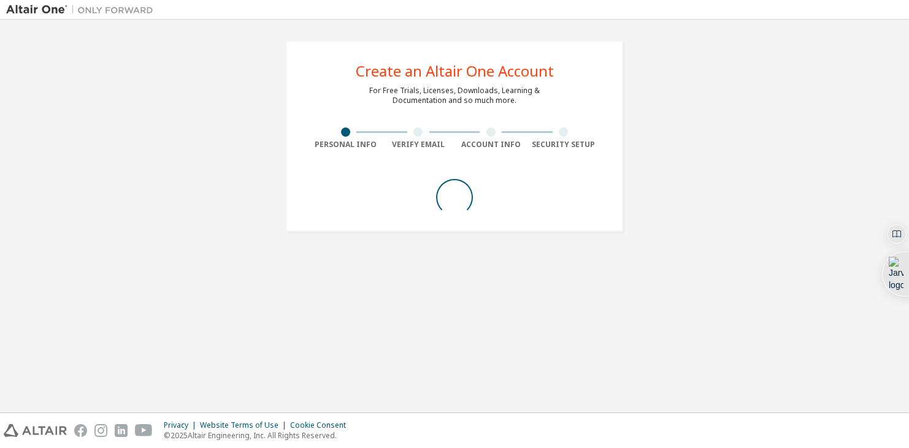 Image resolution: width=909 pixels, height=448 pixels. What do you see at coordinates (491, 145) in the screenshot?
I see `div: Account Info` at bounding box center [491, 145].